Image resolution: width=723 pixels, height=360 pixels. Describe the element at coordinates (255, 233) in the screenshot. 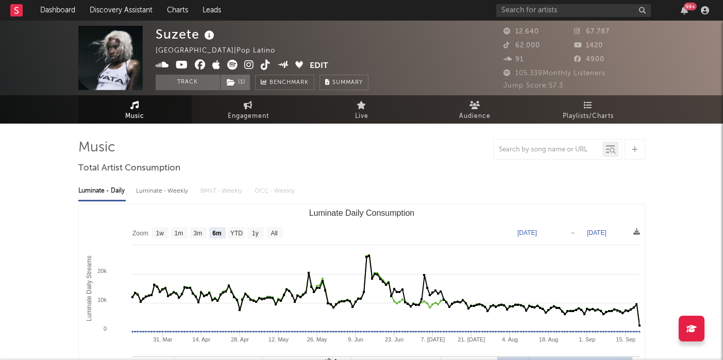

I see `text: 1y` at that location.